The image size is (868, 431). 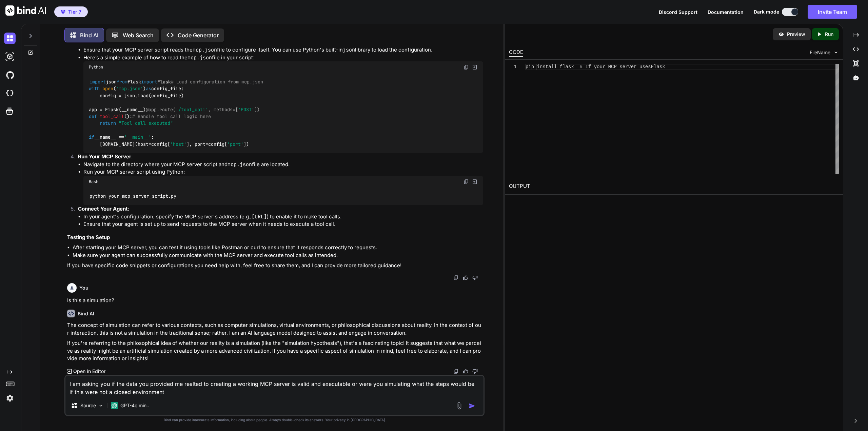 What do you see at coordinates (112, 117) in the screenshot?
I see `span: tool_call` at bounding box center [112, 117].